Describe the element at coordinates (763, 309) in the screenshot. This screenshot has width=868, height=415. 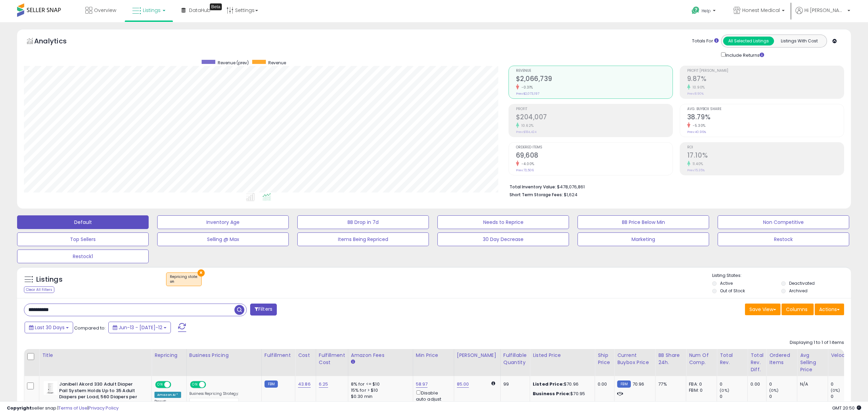
I see `button: Save View` at that location.